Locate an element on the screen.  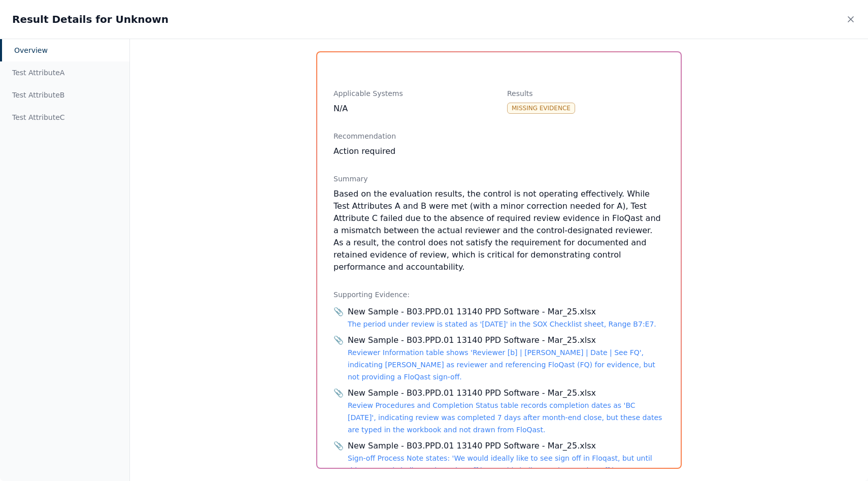
div: Summary is located at coordinates (499, 179).